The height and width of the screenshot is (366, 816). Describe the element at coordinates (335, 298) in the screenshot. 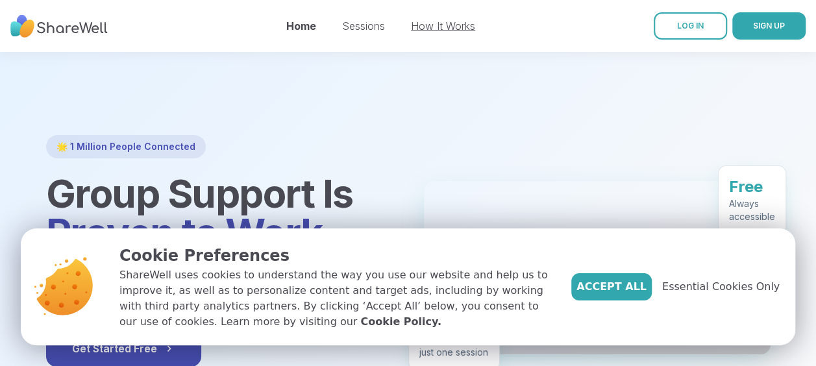

I see `p: ShareWell uses cookies to understand the way you use our website and help us to improve it, as we...` at that location.